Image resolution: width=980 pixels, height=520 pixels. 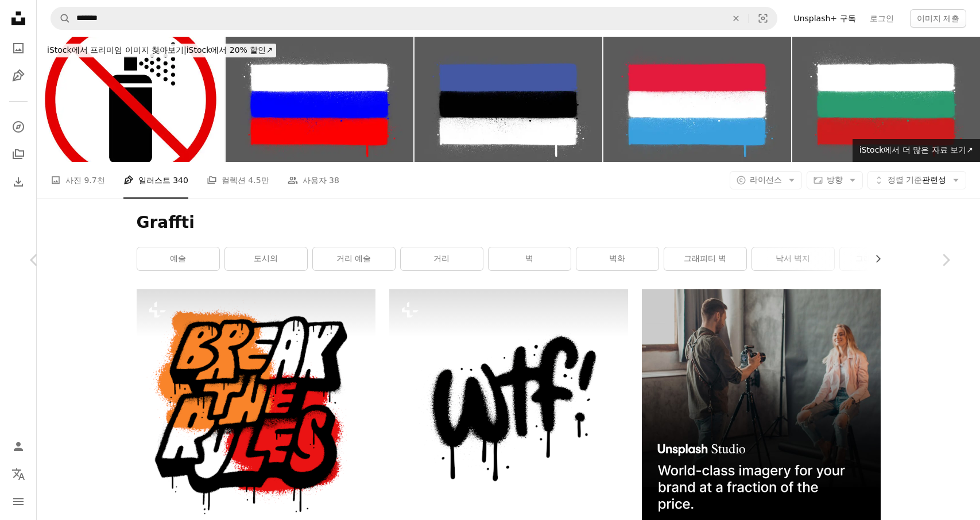 I want to click on img: 회색 위에 뿌려진 그래프티 룩셈부르크 국기, so click(x=697, y=99).